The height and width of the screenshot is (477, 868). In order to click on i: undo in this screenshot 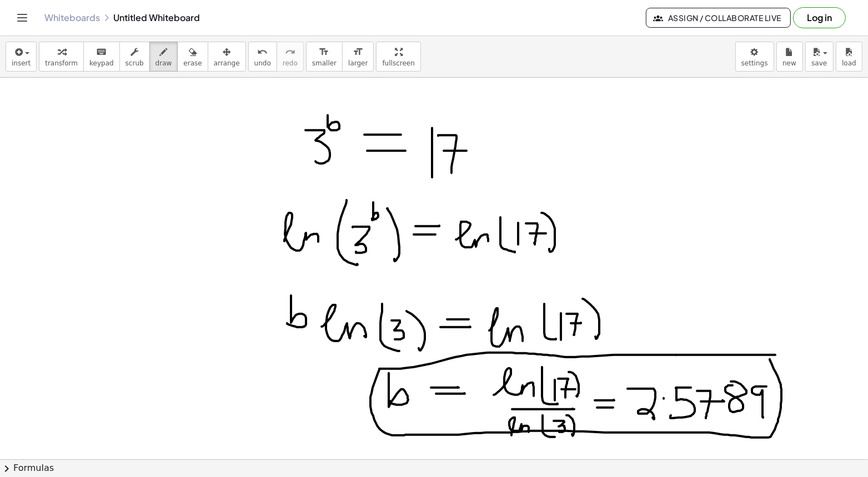, I will do `click(262, 52)`.